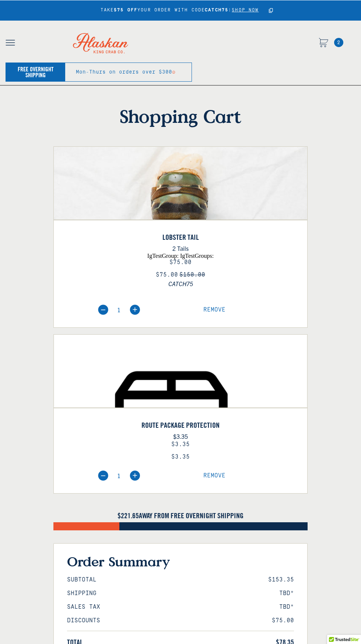 The width and height of the screenshot is (361, 644). Describe the element at coordinates (192, 275) in the screenshot. I see `s: $150.00` at that location.